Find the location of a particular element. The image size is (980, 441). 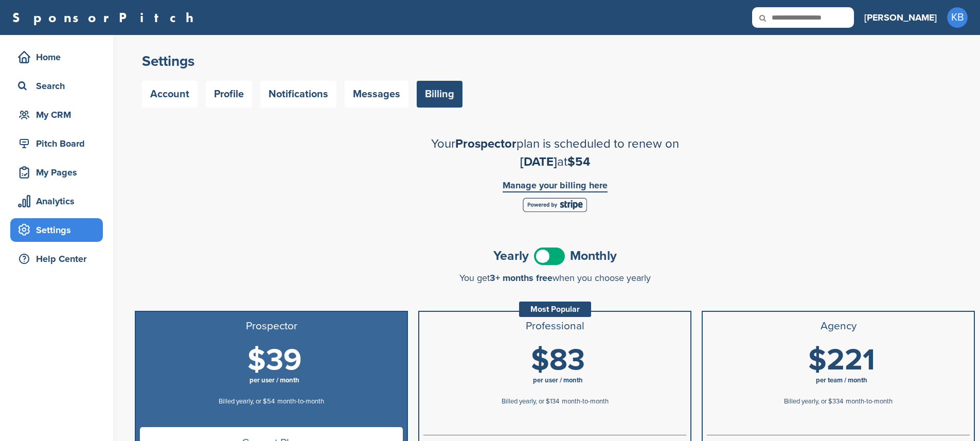

a: Home is located at coordinates (57, 57).